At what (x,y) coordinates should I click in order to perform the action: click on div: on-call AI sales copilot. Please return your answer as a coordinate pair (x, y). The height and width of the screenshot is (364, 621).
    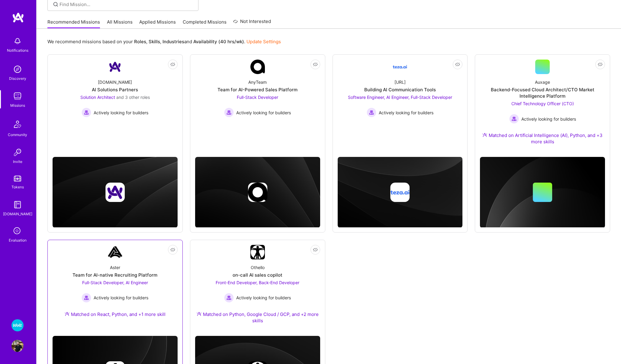
    Looking at the image, I should click on (258, 274).